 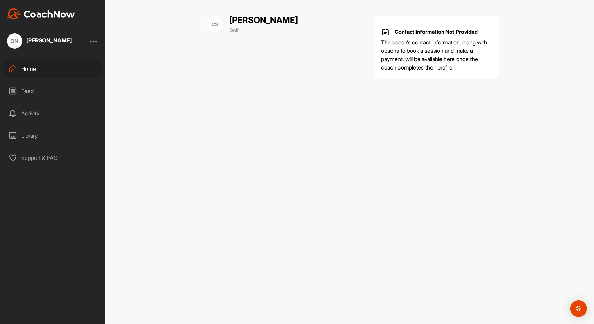 What do you see at coordinates (53, 69) in the screenshot?
I see `div: Home` at bounding box center [53, 69].